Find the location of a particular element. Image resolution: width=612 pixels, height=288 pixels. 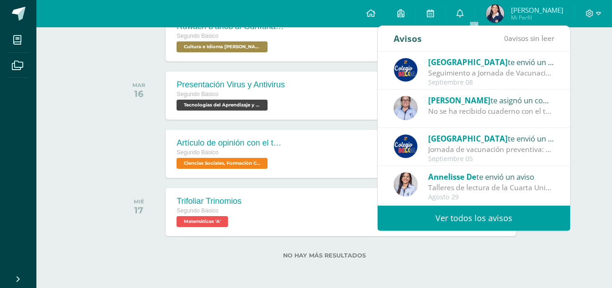

div: MAR is located at coordinates (139, 85).